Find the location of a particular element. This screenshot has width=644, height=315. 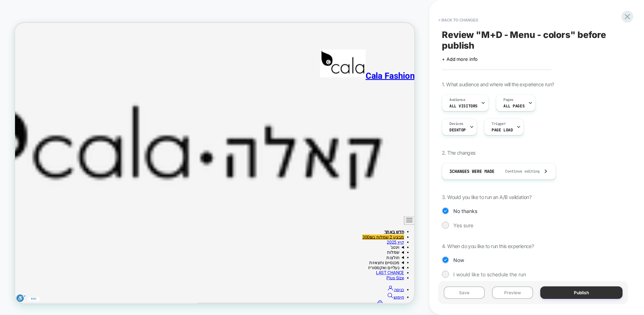

span: Continue editing is located at coordinates (519, 171).